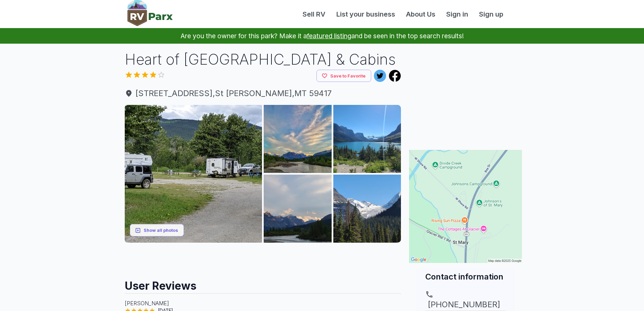 The image size is (644, 311). I want to click on a: About Us, so click(421, 14).